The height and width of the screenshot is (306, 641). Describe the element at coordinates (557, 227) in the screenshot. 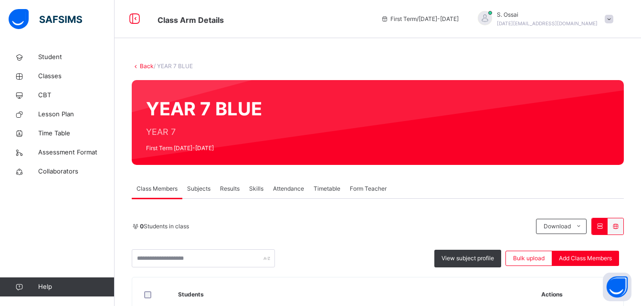

I see `span: Download` at that location.